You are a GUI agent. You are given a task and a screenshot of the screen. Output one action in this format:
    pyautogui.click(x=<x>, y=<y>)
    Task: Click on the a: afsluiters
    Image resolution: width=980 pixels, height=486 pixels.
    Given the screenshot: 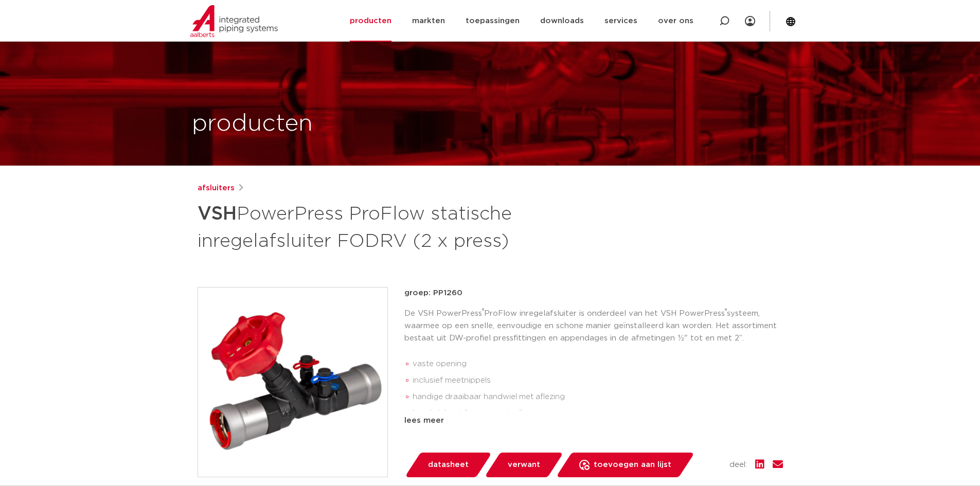 What is the action you would take?
    pyautogui.click(x=216, y=188)
    